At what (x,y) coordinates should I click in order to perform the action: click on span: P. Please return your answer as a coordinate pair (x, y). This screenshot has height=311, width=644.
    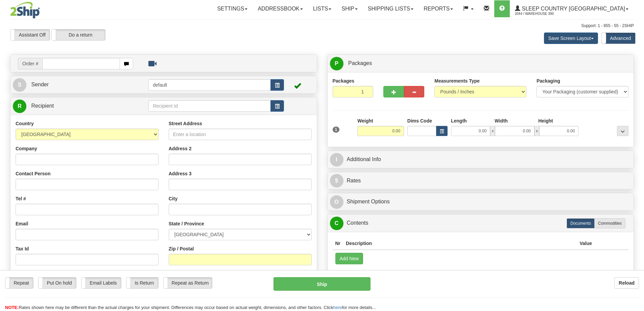
    Looking at the image, I should click on (337, 63).